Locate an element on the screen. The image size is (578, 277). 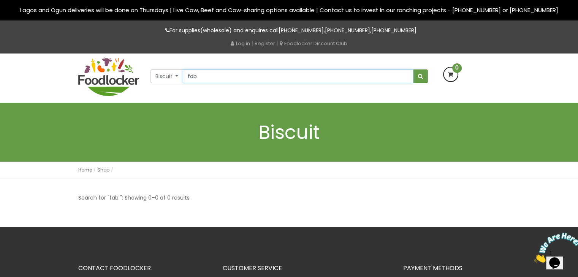
h3: CUSTOMER SERVICE is located at coordinates (307, 269).